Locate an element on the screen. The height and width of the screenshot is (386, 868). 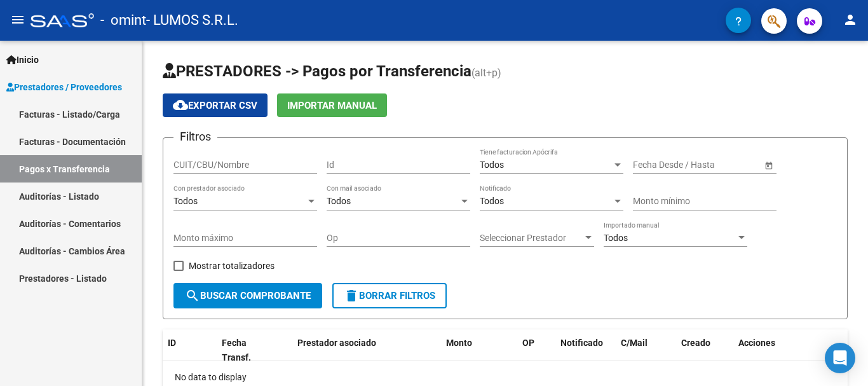
button: Importar Manual is located at coordinates (331, 105).